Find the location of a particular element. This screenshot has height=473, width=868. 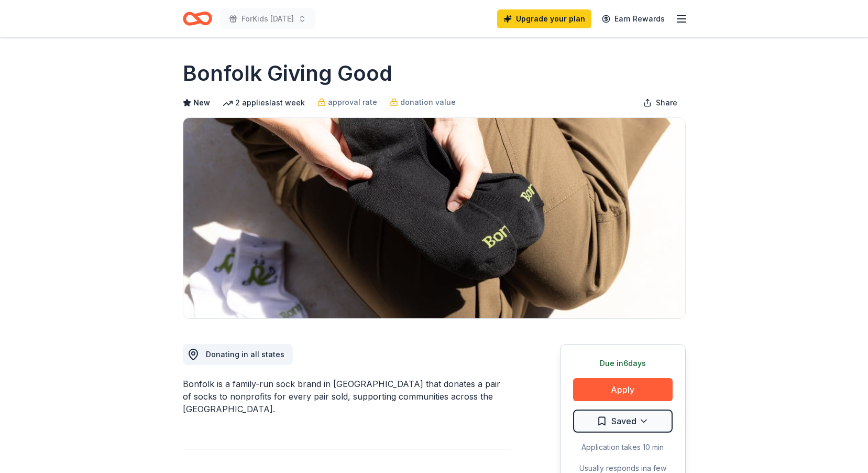

div: Application takes 10 min is located at coordinates (623, 447).